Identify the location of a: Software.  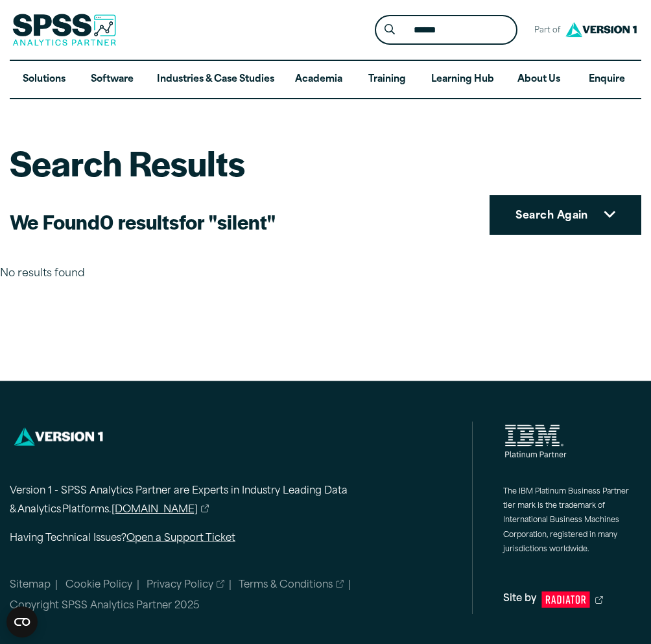
(112, 80).